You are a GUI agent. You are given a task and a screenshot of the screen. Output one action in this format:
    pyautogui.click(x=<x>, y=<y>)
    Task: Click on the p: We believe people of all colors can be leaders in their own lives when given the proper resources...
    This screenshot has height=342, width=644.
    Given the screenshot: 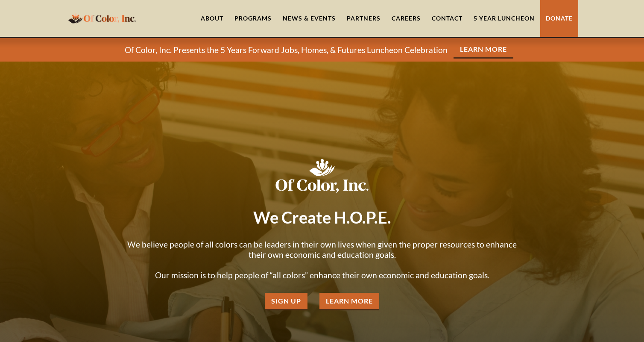 What is the action you would take?
    pyautogui.click(x=322, y=259)
    